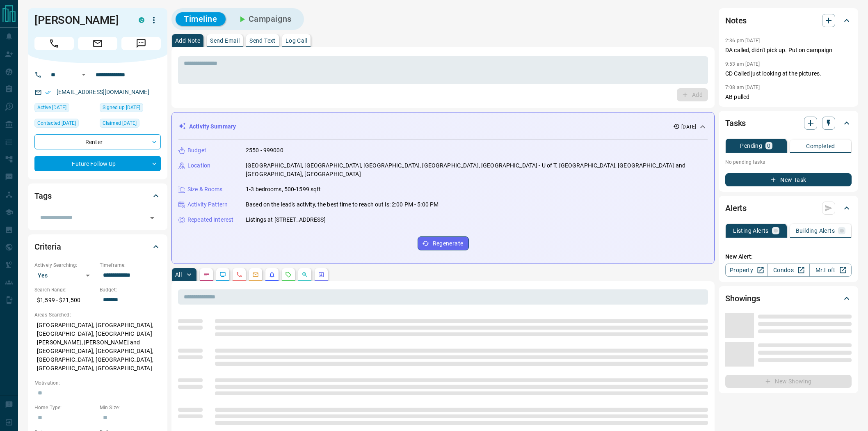 The image size is (868, 431). I want to click on div: Mon Aug 11 2025, so click(65, 109).